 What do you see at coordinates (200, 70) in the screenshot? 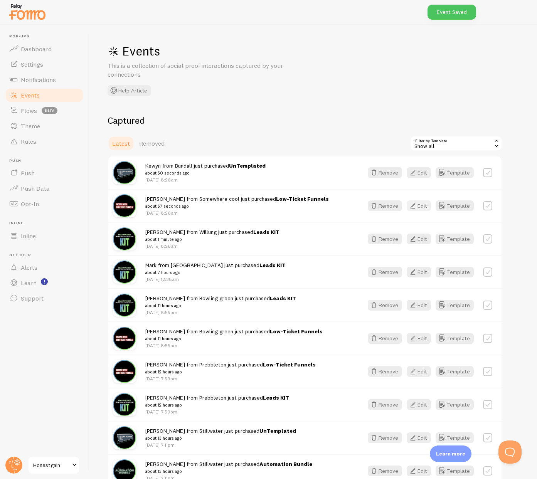
I see `p: This is a collection of social proof interactions captured by your connections` at bounding box center [200, 70].